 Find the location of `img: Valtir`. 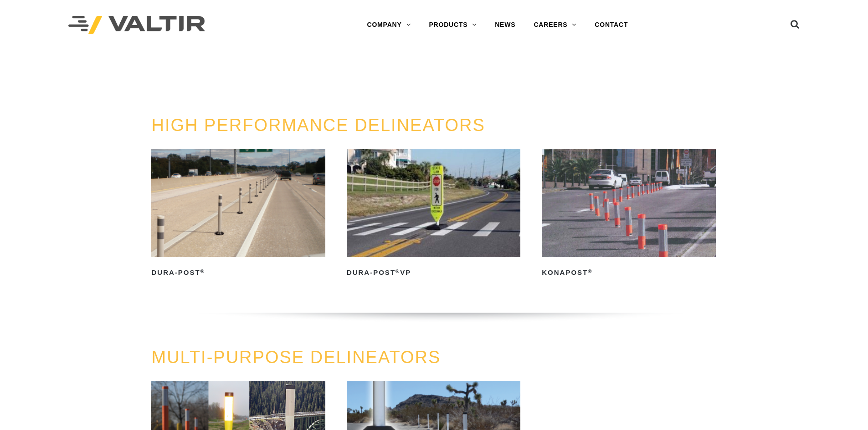

img: Valtir is located at coordinates (137, 25).